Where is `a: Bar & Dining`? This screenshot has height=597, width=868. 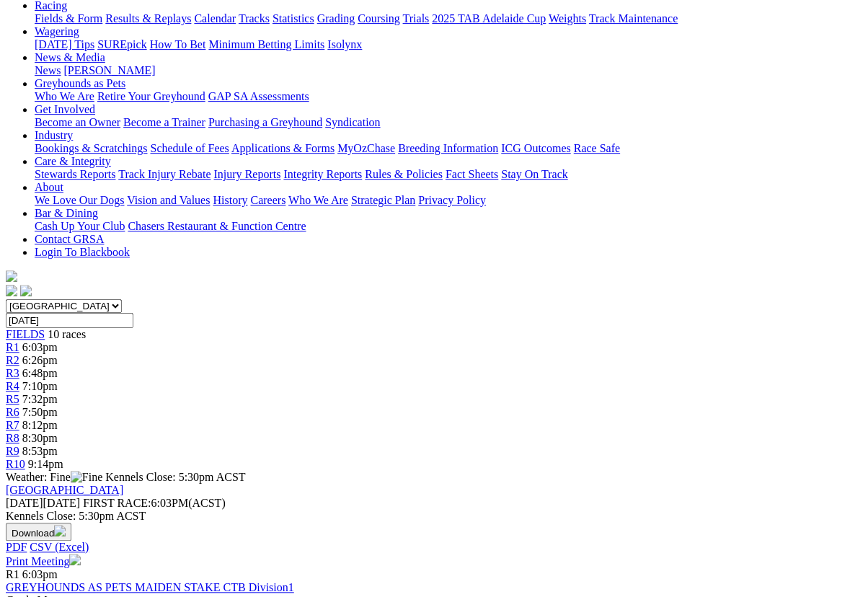 a: Bar & Dining is located at coordinates (66, 213).